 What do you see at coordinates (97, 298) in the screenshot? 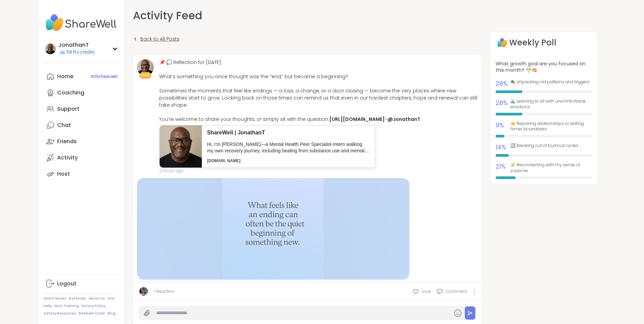
I see `a: About Us` at bounding box center [97, 298].